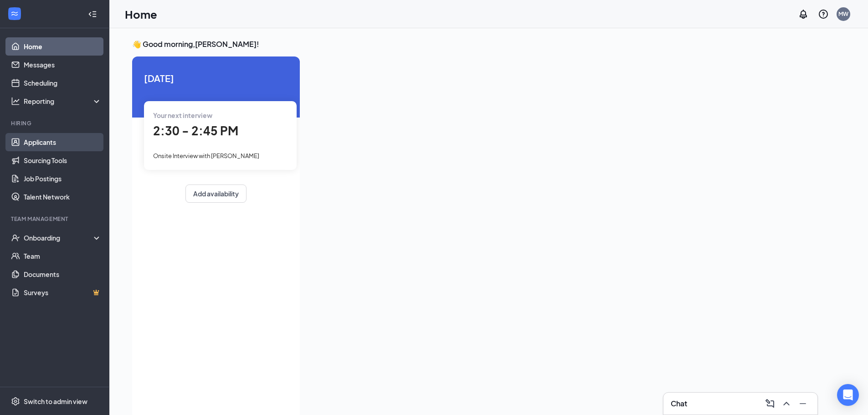 The width and height of the screenshot is (868, 415). I want to click on a: SurveysCrown, so click(62, 292).